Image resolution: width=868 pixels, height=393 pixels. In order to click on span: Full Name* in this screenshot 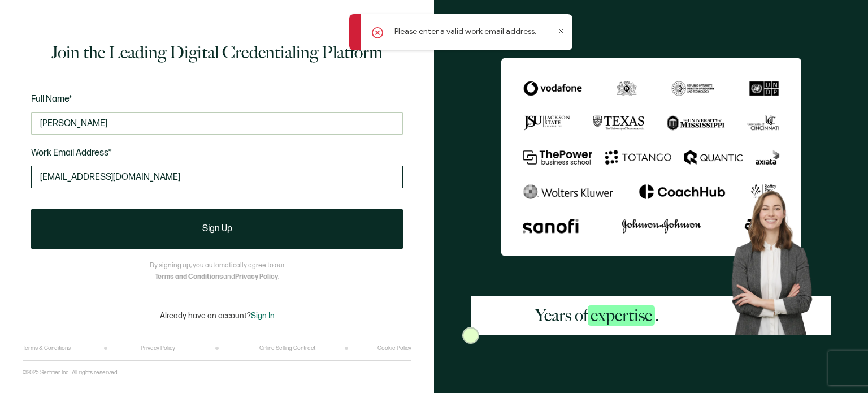, I will do `click(52, 99)`.